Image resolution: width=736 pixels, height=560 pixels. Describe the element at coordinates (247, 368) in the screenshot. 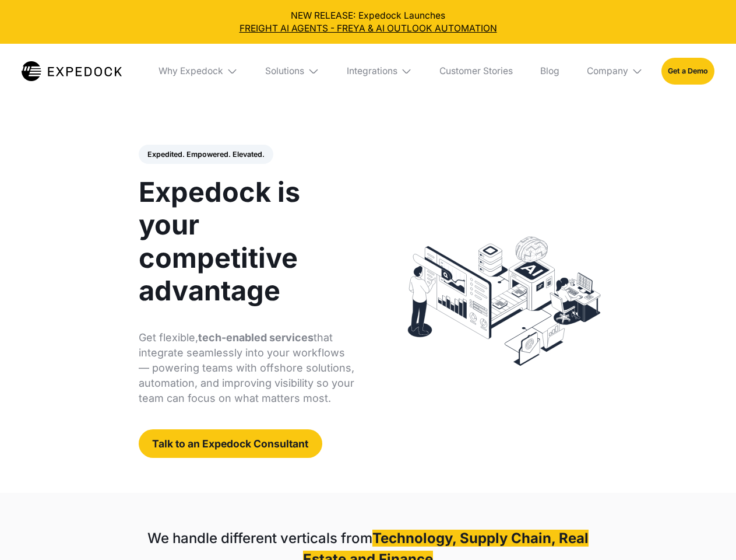

I see `p: Get flexible, that integrate seamlessly into your workflows — powering teams with offshore soluti...` at that location.